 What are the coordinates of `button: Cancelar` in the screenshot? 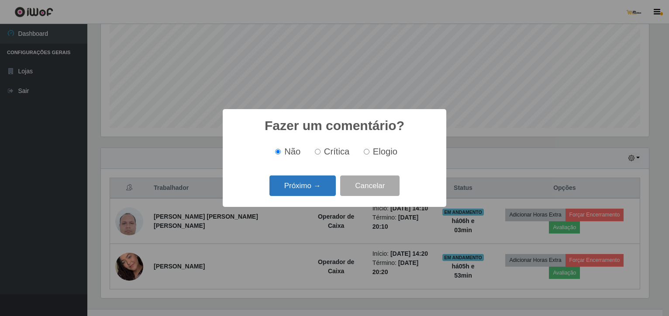 It's located at (370, 186).